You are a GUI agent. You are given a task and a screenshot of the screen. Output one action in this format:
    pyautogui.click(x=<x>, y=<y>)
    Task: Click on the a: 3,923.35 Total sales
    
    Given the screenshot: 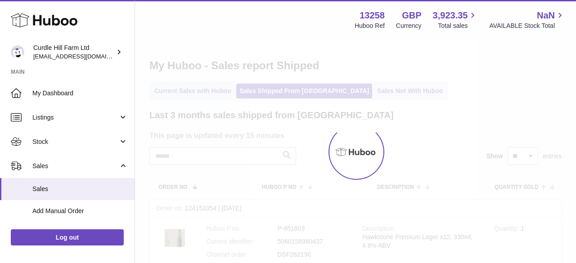 What is the action you would take?
    pyautogui.click(x=455, y=20)
    